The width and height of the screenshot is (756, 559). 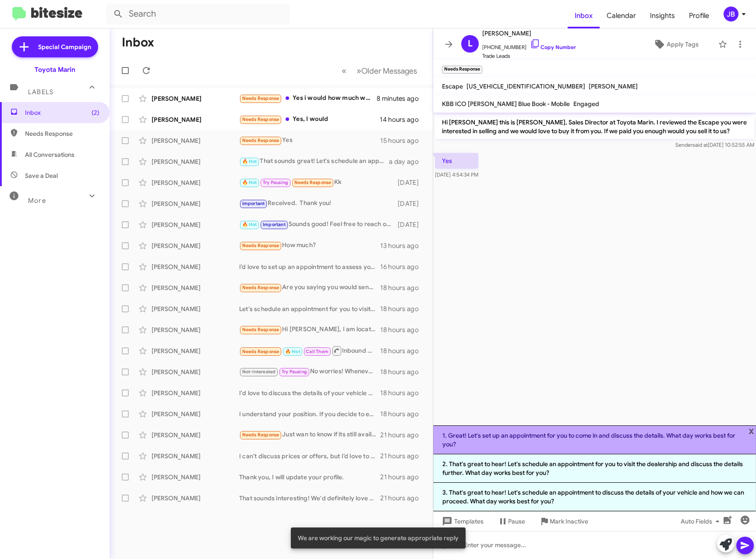 What do you see at coordinates (662, 16) in the screenshot?
I see `span: Insights` at bounding box center [662, 16].